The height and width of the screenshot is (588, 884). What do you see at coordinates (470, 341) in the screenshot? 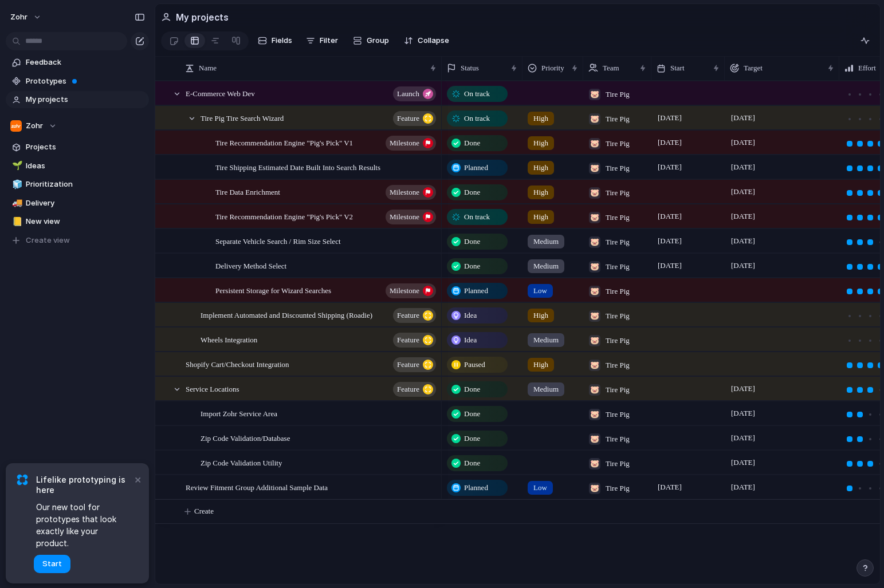
I see `span: Idea` at bounding box center [470, 341].